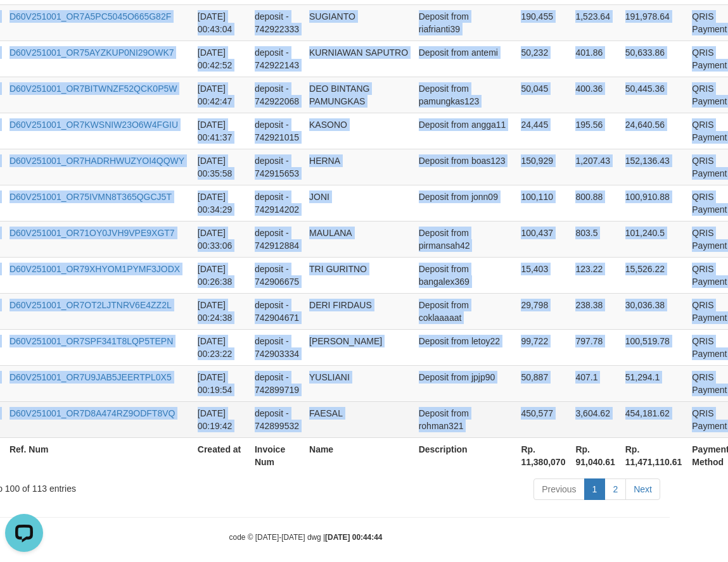 This screenshot has height=562, width=728. What do you see at coordinates (277, 455) in the screenshot?
I see `th: Invoice Num` at bounding box center [277, 455].